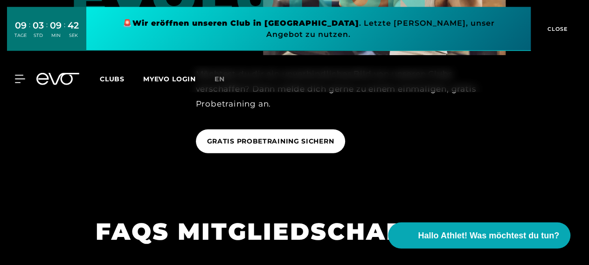  I want to click on span: GRATIS PROBETRAINING SICHERN, so click(271, 141).